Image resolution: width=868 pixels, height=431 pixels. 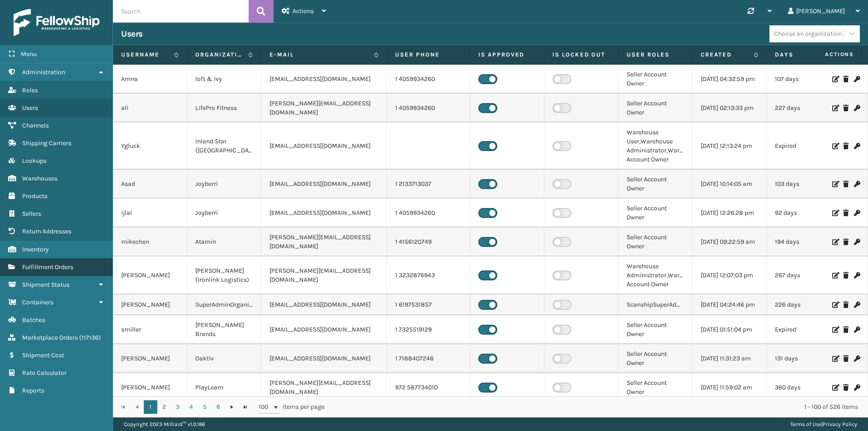 What do you see at coordinates (150, 108) in the screenshot?
I see `td: ali` at bounding box center [150, 108].